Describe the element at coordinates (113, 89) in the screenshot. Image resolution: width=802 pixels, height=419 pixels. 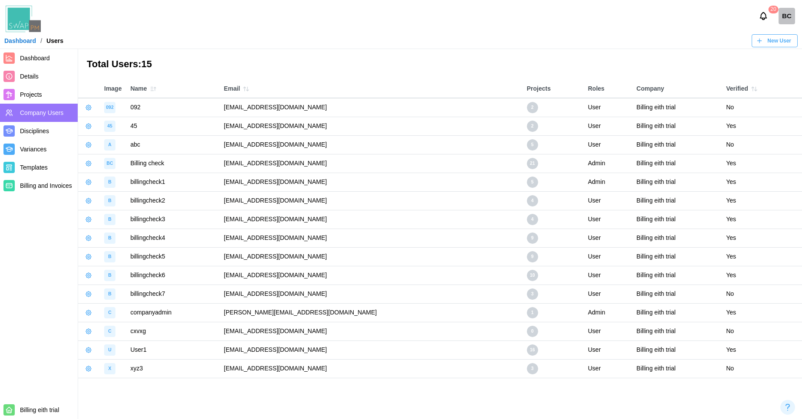
I see `div: Image` at that location.